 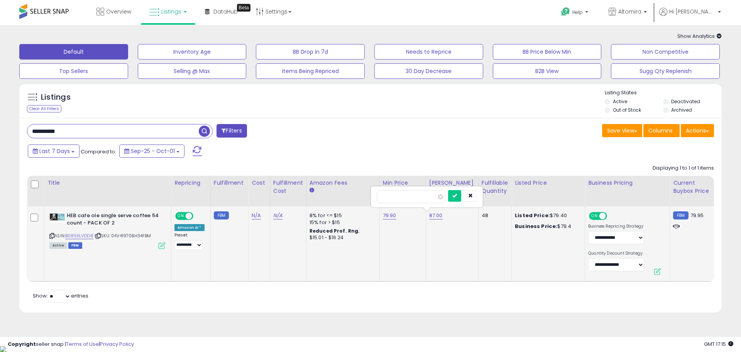 What do you see at coordinates (56, 97) in the screenshot?
I see `h5: Listings` at bounding box center [56, 97].